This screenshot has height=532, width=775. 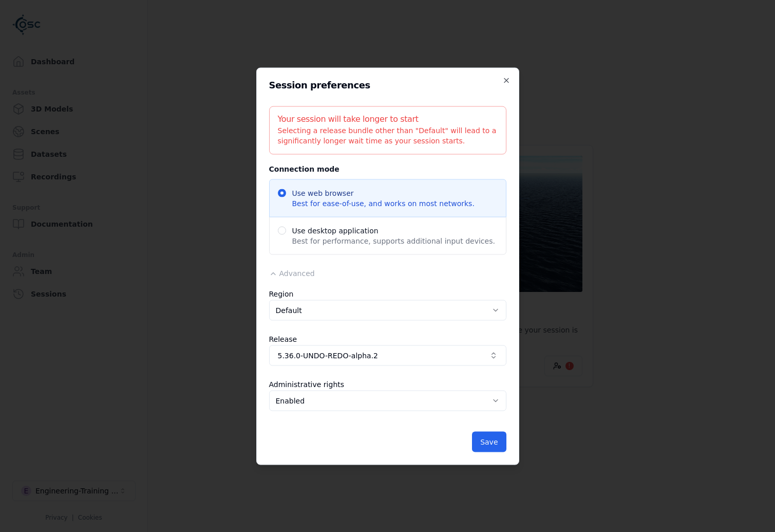 I want to click on label: Release, so click(x=283, y=338).